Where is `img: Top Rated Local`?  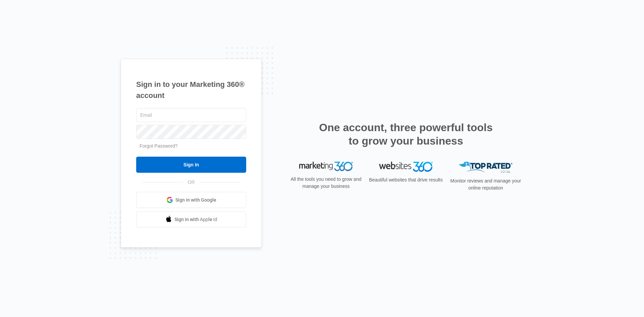
img: Top Rated Local is located at coordinates (486, 167).